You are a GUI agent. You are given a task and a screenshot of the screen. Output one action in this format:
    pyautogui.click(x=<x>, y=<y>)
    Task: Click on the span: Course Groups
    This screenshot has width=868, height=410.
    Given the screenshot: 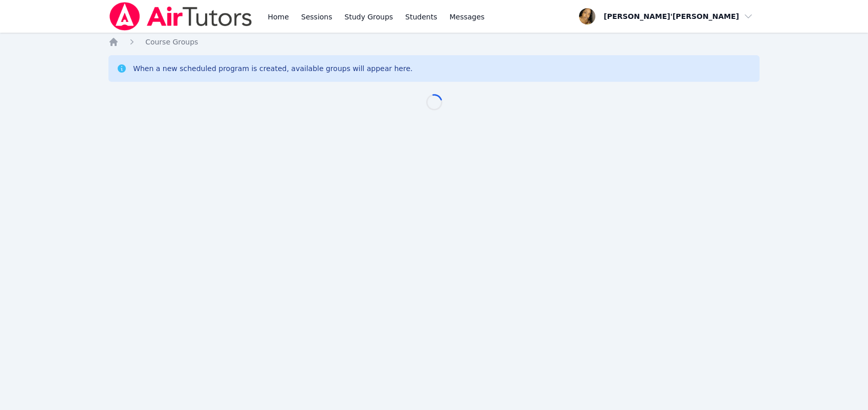 What is the action you would take?
    pyautogui.click(x=172, y=42)
    